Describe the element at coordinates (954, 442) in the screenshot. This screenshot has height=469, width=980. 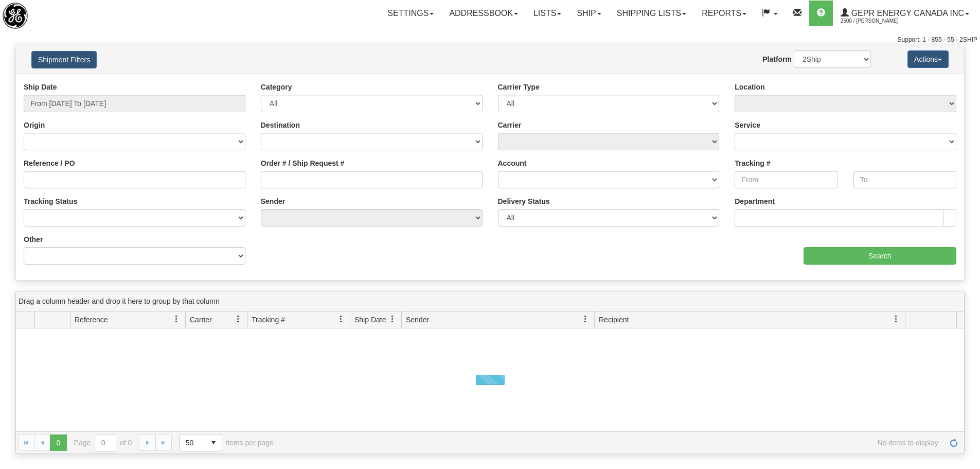
I see `a: Refresh` at that location.